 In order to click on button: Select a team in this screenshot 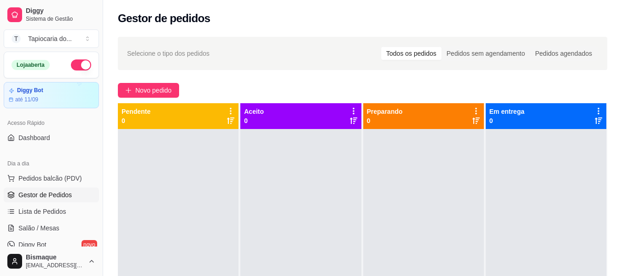, I will do `click(51, 39)`.